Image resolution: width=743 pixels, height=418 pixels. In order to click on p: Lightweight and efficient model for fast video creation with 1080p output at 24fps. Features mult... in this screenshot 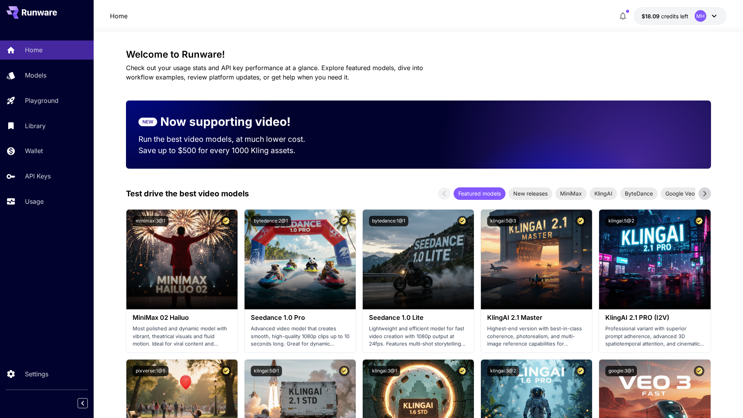, I will do `click(418, 336)`.